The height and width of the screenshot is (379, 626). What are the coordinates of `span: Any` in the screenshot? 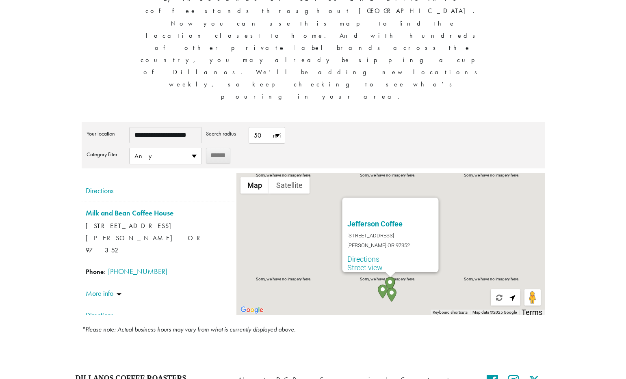 It's located at (165, 156).